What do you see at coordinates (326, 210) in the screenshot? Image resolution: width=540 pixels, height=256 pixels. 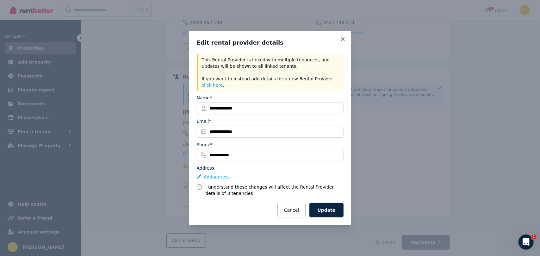 I see `button: Update` at bounding box center [326, 210].